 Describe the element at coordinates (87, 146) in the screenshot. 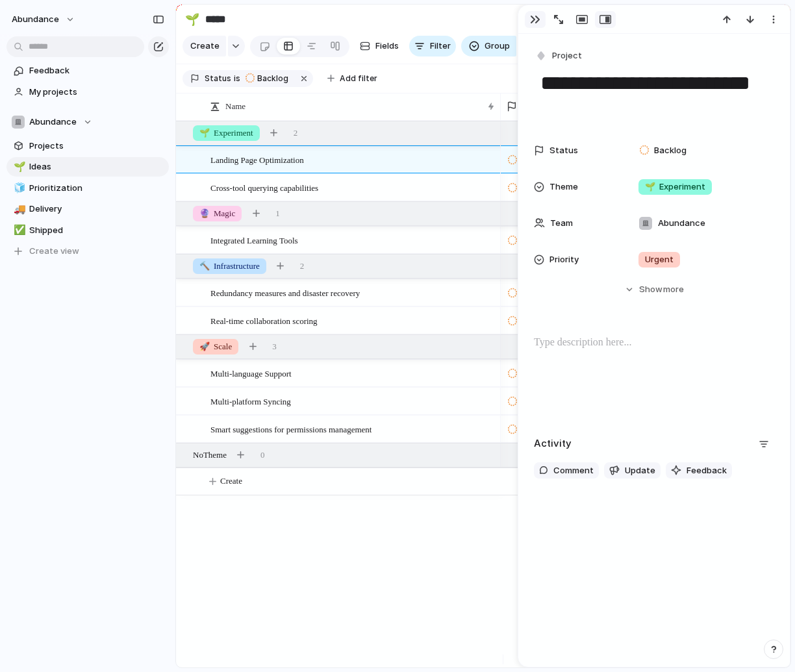

I see `a: Projects` at that location.